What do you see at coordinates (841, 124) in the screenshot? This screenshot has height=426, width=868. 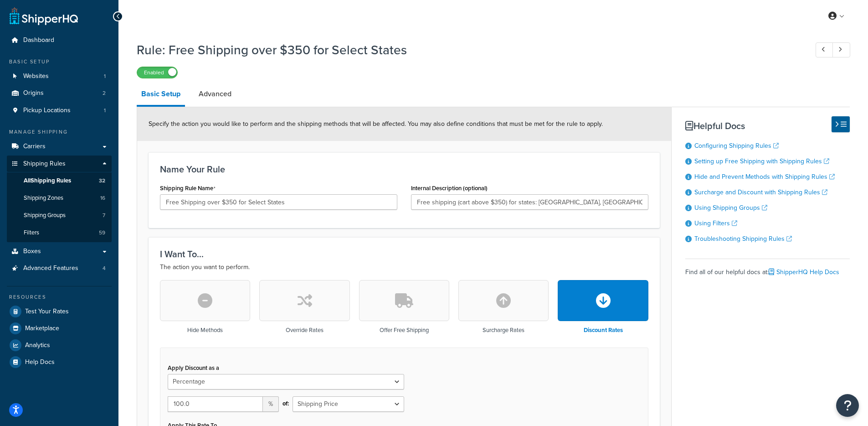 I see `button: Hide Help Docs` at bounding box center [841, 124].